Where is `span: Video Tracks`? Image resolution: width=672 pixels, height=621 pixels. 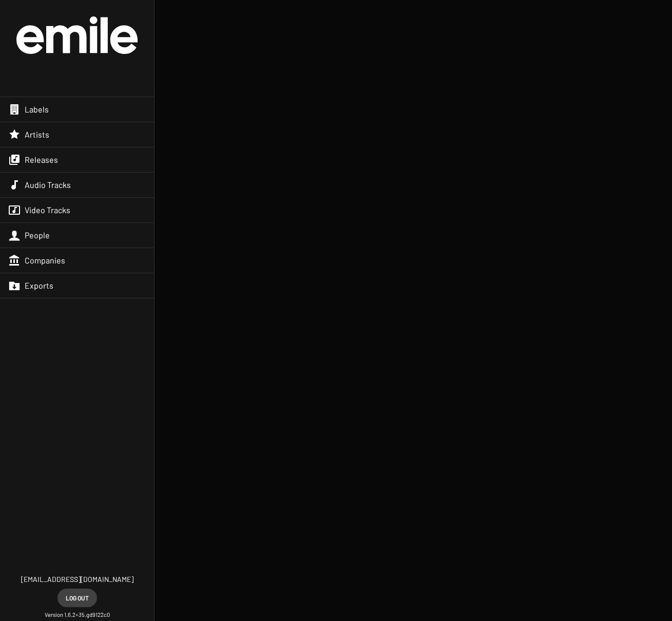 span: Video Tracks is located at coordinates (47, 210).